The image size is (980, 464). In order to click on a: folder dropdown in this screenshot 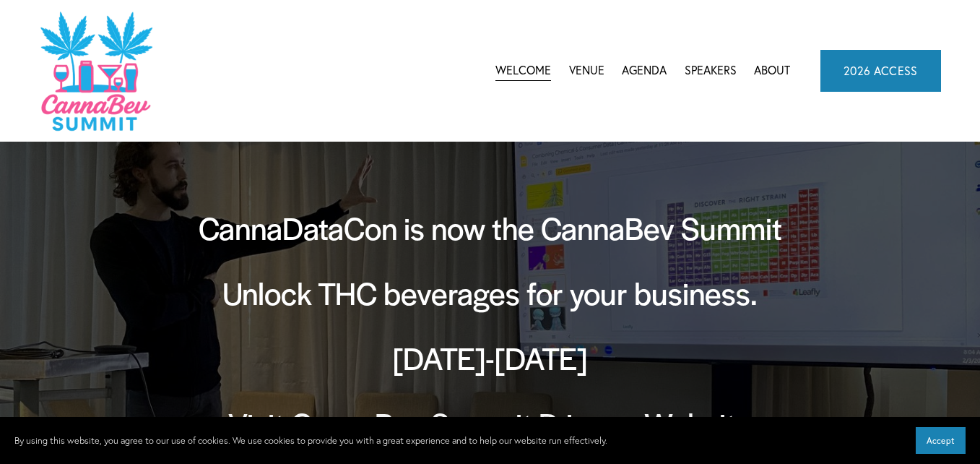, I will do `click(645, 70)`.